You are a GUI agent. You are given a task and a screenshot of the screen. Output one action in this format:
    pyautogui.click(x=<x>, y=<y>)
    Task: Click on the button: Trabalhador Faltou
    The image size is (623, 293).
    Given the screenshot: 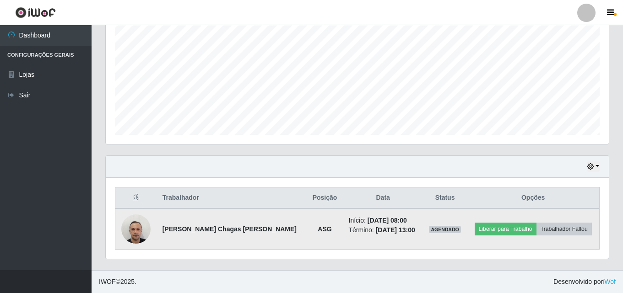 What is the action you would take?
    pyautogui.click(x=564, y=229)
    